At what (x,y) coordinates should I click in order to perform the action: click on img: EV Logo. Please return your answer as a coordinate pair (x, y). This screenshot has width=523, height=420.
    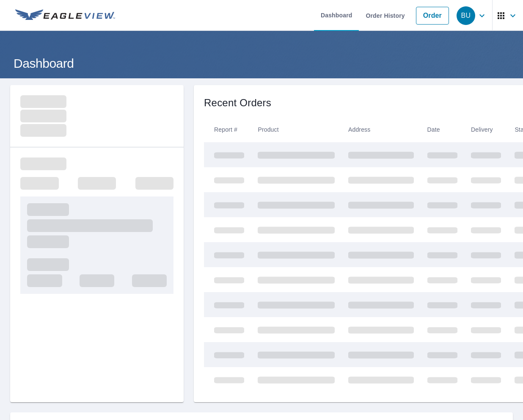
    Looking at the image, I should click on (65, 16).